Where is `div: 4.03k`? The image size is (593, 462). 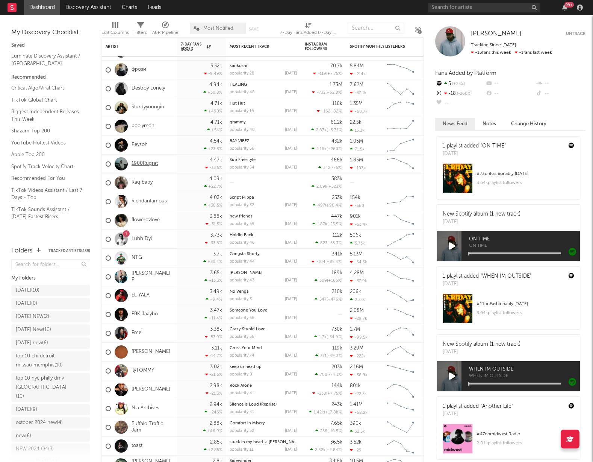
div: 4.03k is located at coordinates (216, 197).